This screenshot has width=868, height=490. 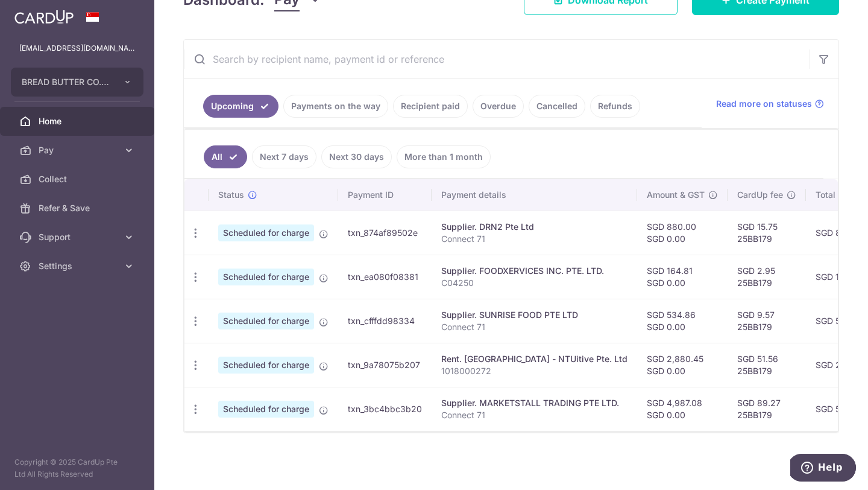 I want to click on div: Supplier. SUNRISE FOOD PTE LTD, so click(x=534, y=314).